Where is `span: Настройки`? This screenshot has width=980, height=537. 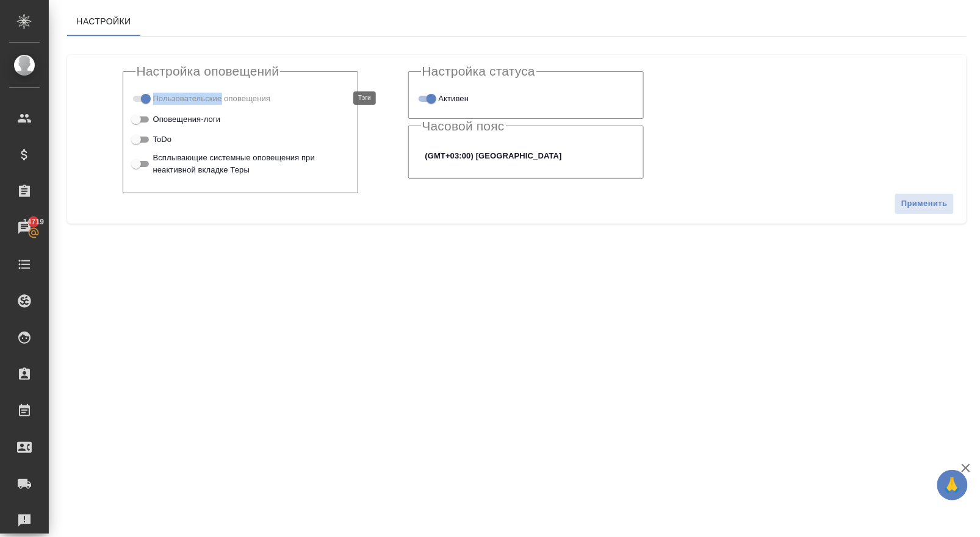
span: Настройки is located at coordinates (104, 21).